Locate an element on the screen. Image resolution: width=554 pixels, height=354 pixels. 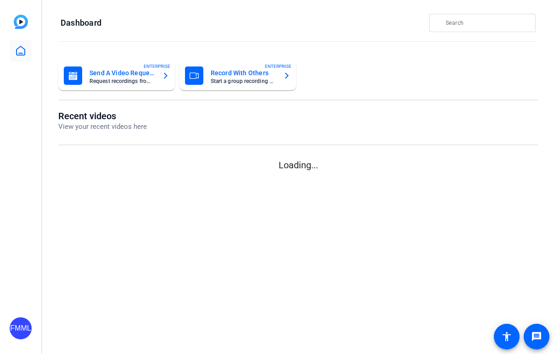
mat-card-title: Record With Others is located at coordinates (243, 73).